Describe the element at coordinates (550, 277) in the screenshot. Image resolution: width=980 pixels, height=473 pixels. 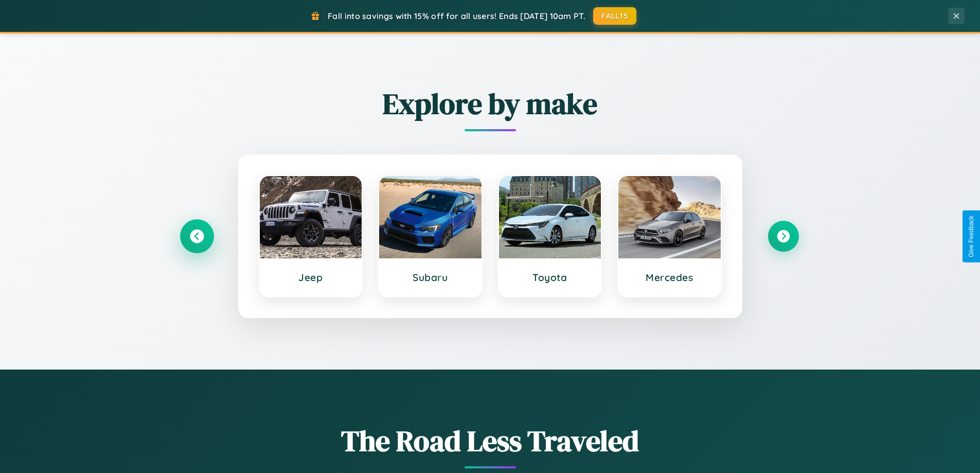
I see `h3: Toyota` at that location.